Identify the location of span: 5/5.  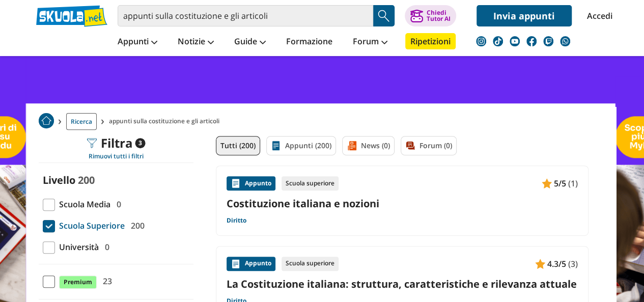
(560, 183).